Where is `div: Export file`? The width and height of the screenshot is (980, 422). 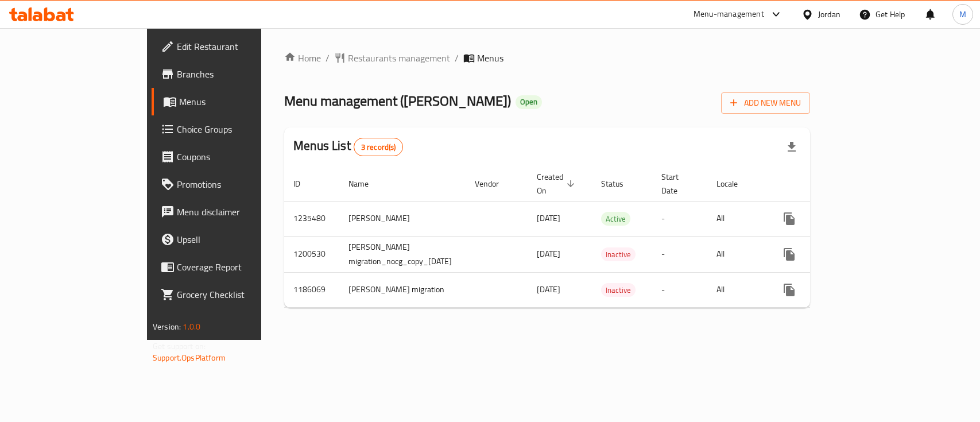 div: Export file is located at coordinates (792, 147).